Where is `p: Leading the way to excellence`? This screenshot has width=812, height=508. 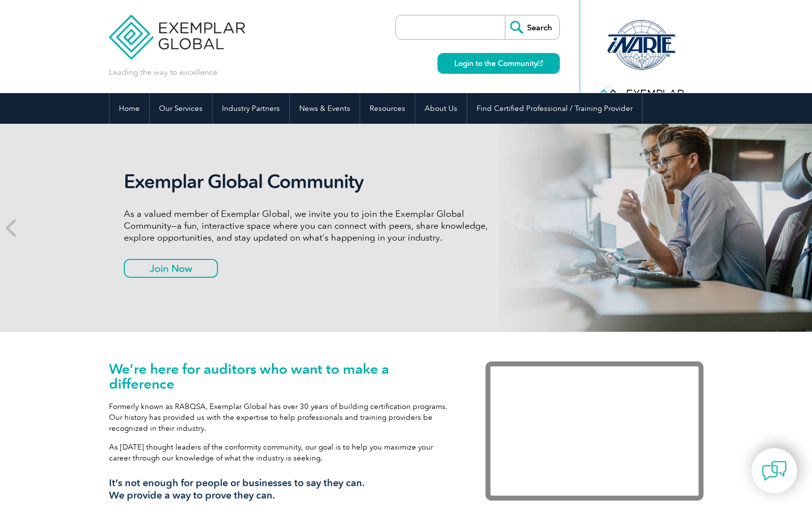
p: Leading the way to excellence is located at coordinates (163, 73).